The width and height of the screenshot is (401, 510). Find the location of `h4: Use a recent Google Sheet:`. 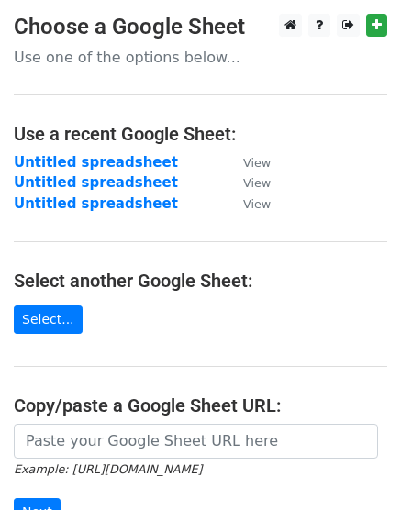

h4: Use a recent Google Sheet: is located at coordinates (200, 134).